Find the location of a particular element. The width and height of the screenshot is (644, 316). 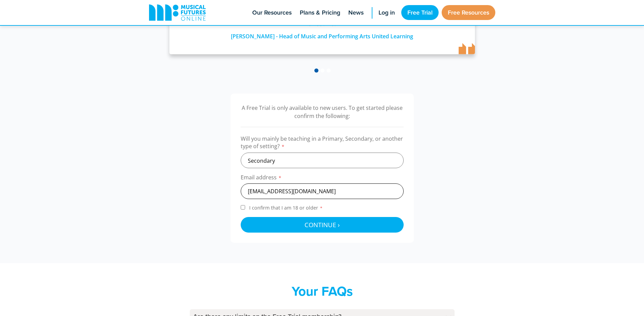

label: Will you mainly be teaching in a Primary, Secondary, or another type of setting? is located at coordinates (322, 144).